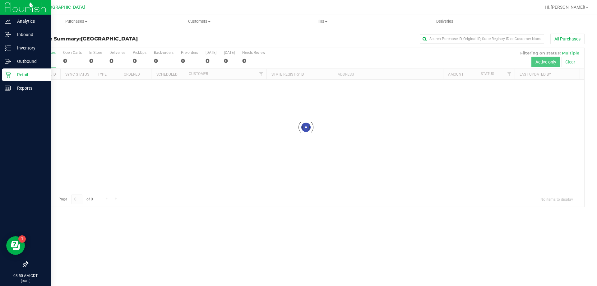 This screenshot has width=597, height=286. I want to click on inline-svg: Retail, so click(8, 75).